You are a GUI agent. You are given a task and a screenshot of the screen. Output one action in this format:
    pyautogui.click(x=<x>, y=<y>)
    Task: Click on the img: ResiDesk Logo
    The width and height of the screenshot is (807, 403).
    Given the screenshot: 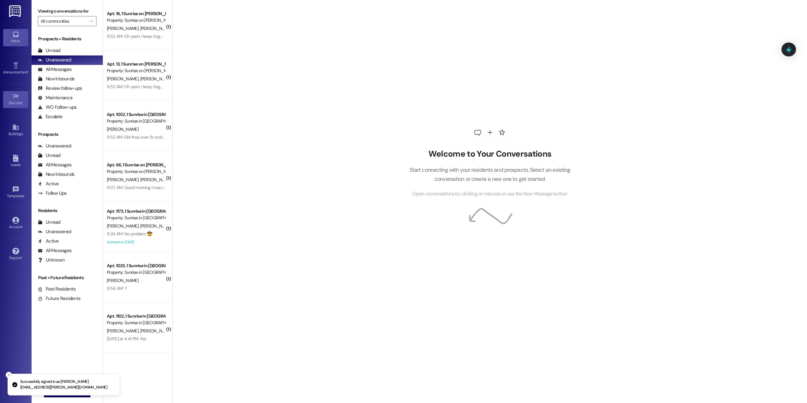 What is the action you would take?
    pyautogui.click(x=15, y=11)
    